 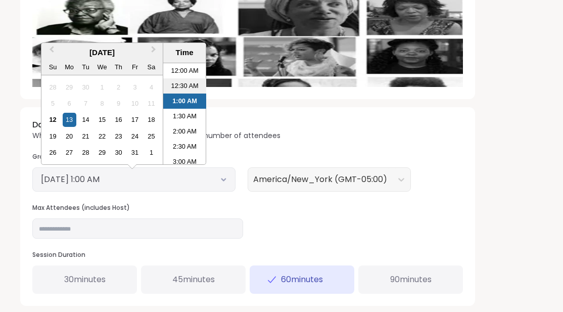 I want to click on h3: Max Attendees (includes Host), so click(x=137, y=208).